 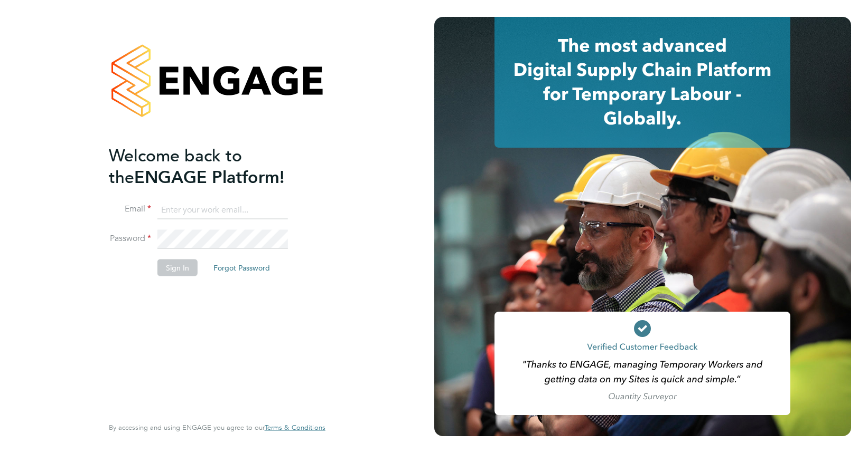 What do you see at coordinates (178, 268) in the screenshot?
I see `button: Sign In` at bounding box center [178, 268].